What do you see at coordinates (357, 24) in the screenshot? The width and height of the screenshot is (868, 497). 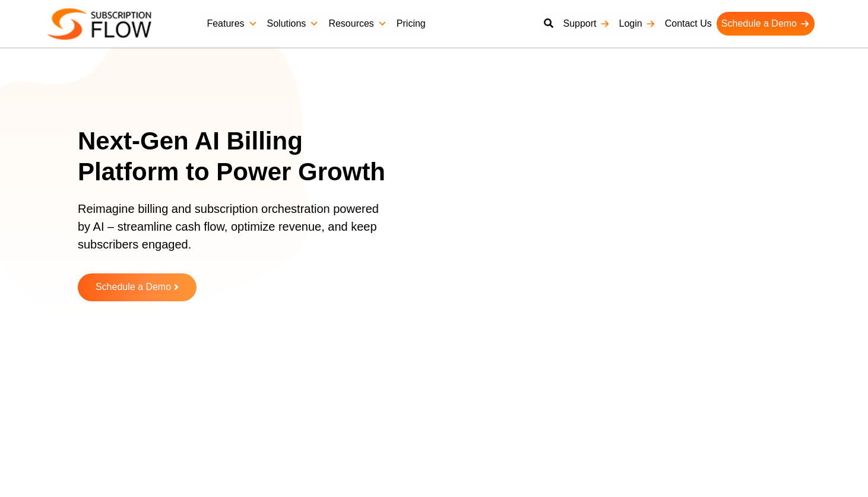 I see `a: Resources` at bounding box center [357, 24].